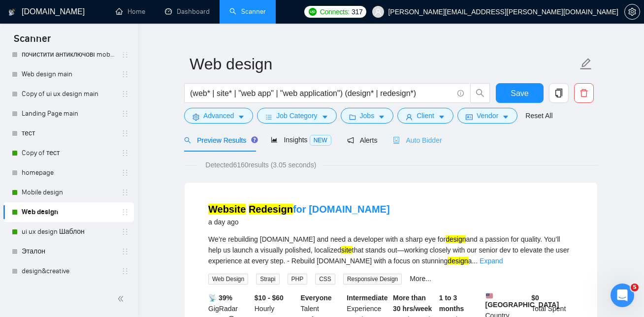  I want to click on span: Jobs, so click(367, 116).